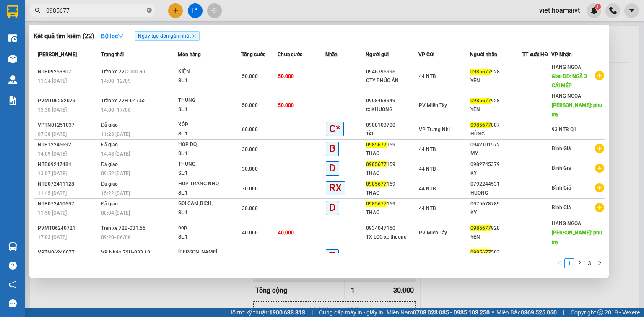 The image size is (644, 317). Describe the element at coordinates (68, 165) in the screenshot. I see `div: NTB09247484` at that location.